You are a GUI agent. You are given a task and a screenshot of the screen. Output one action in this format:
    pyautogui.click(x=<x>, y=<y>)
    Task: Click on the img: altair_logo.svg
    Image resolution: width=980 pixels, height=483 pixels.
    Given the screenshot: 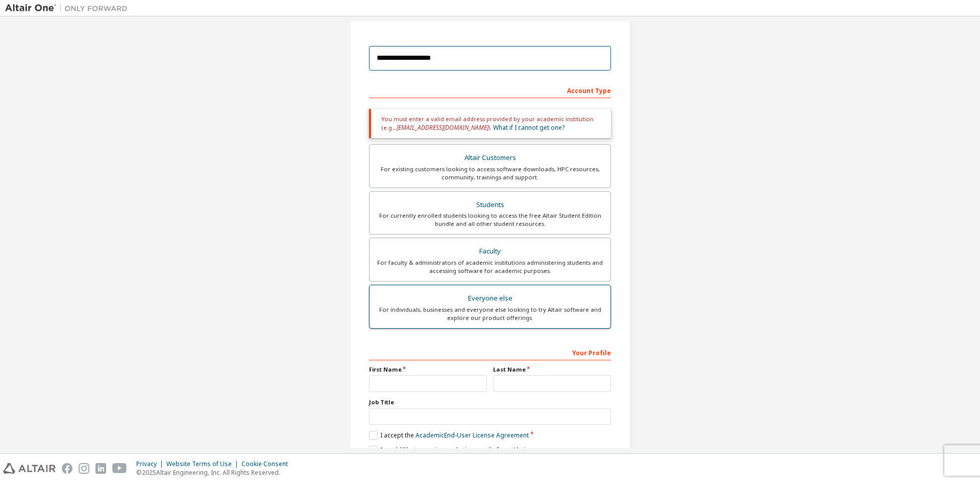 What is the action you would take?
    pyautogui.click(x=29, y=468)
    